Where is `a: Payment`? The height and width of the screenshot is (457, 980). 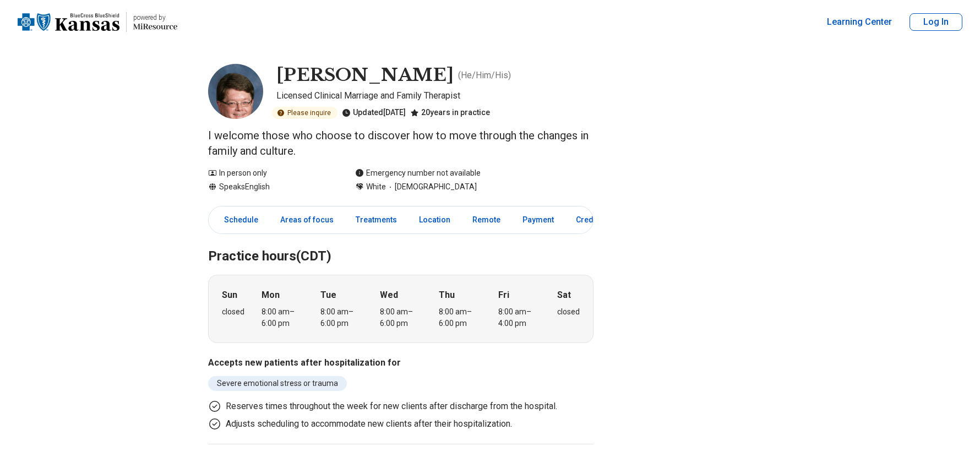 a: Payment is located at coordinates (537, 219).